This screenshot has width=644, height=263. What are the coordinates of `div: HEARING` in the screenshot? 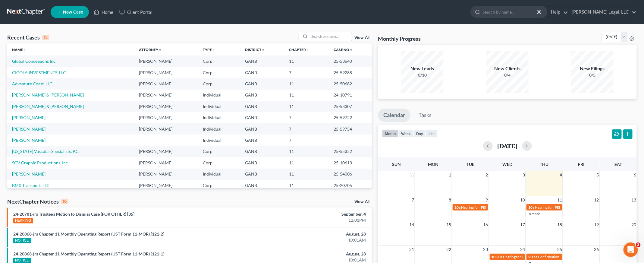 It's located at (23, 221).